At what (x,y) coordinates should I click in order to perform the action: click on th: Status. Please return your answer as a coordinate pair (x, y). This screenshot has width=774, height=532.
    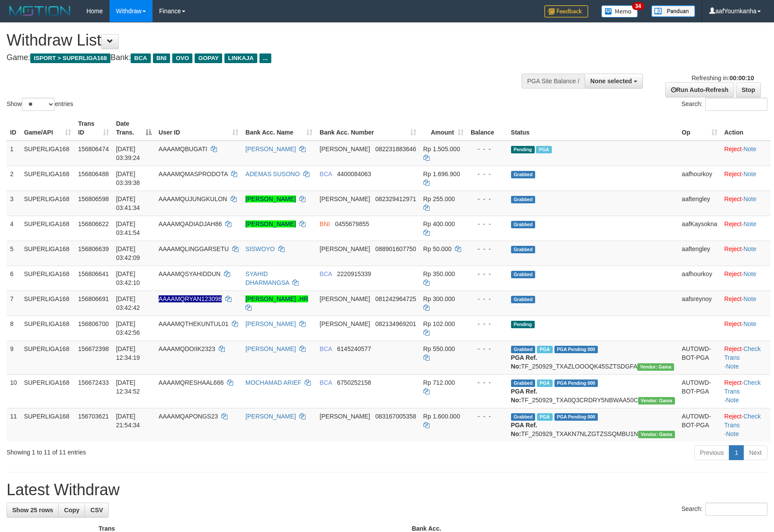
    Looking at the image, I should click on (593, 128).